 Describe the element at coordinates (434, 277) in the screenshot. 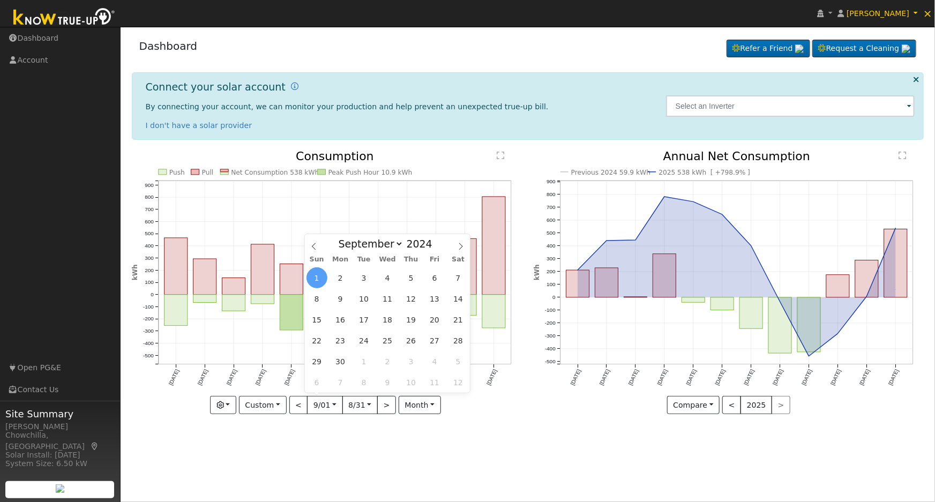

I see `span: September 6, 2024` at that location.